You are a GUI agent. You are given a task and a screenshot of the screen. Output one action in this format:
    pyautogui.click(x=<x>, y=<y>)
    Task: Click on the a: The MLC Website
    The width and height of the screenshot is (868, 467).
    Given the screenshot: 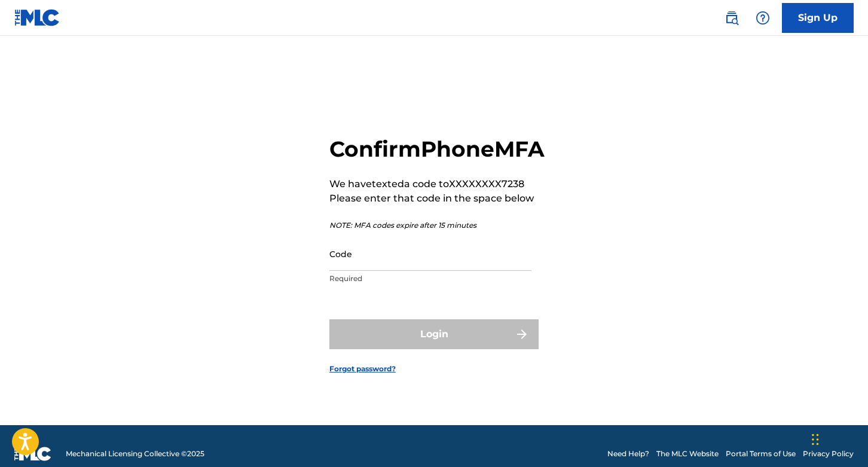 What is the action you would take?
    pyautogui.click(x=688, y=454)
    